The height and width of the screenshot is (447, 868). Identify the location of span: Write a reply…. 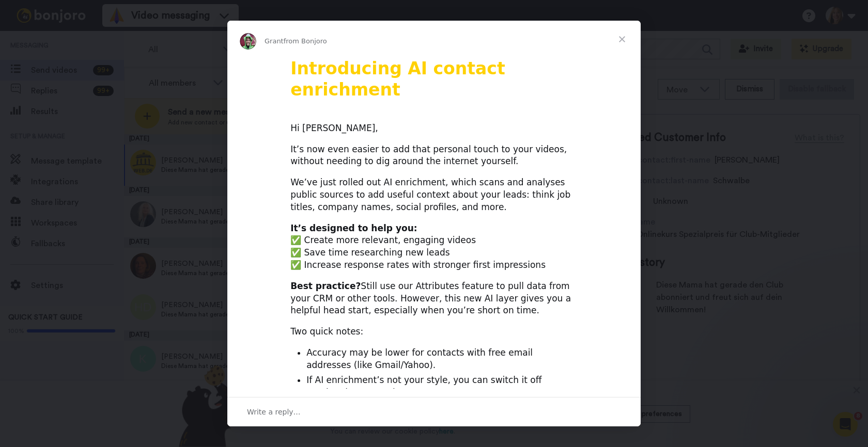
(274, 412).